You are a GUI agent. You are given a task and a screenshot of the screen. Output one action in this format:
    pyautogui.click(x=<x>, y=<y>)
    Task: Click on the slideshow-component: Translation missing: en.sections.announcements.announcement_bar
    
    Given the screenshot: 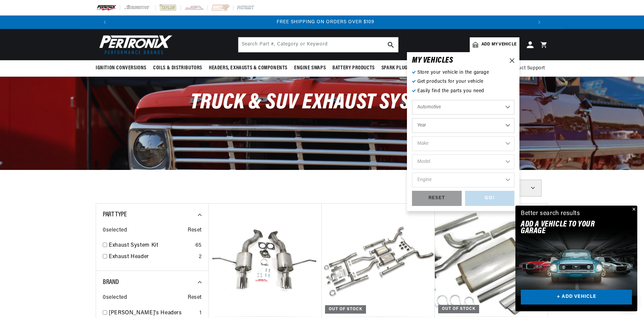 What is the action you would take?
    pyautogui.click(x=322, y=23)
    